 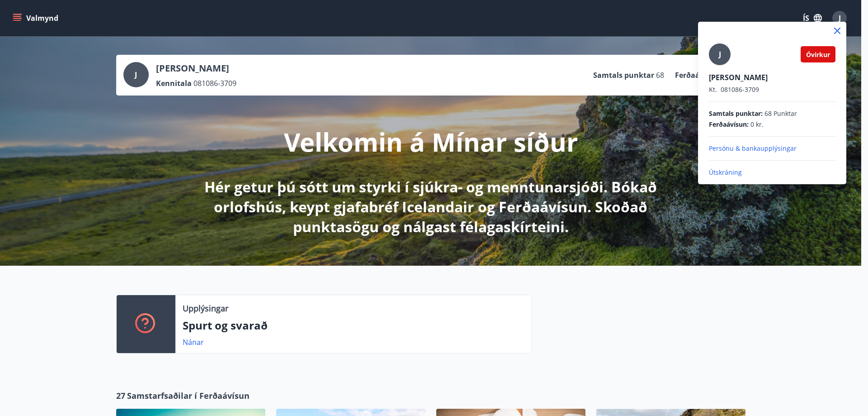 I want to click on p: Persónu & bankaupplýsingar, so click(x=772, y=148).